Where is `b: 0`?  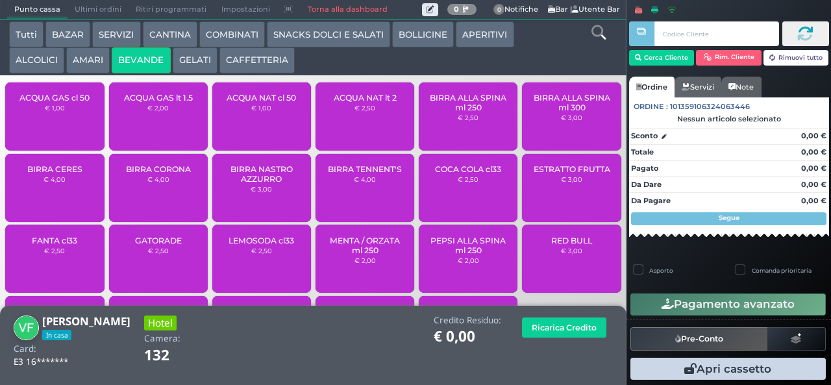
b: 0 is located at coordinates (456, 9).